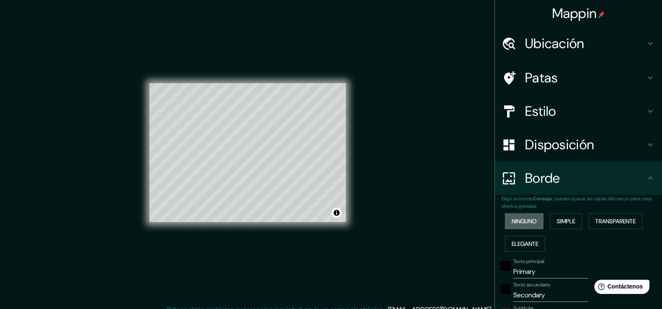 This screenshot has width=662, height=309. What do you see at coordinates (566, 221) in the screenshot?
I see `button: Simple` at bounding box center [566, 221].